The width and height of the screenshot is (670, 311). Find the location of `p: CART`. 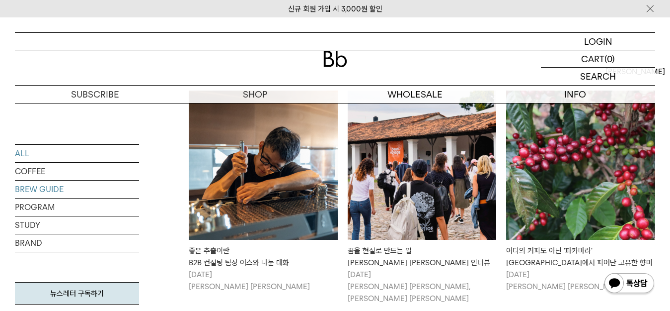

p: CART is located at coordinates (593, 59).